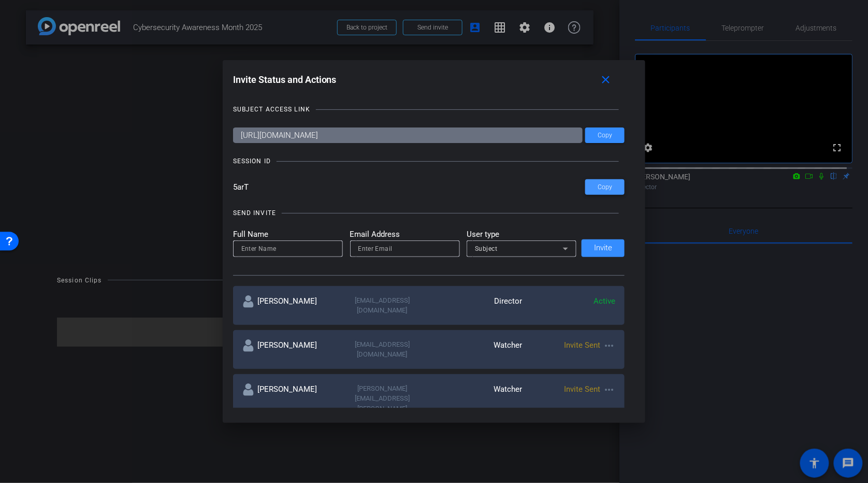 This screenshot has width=868, height=483. I want to click on openreel-title-line: SEND INVITE, so click(429, 213).